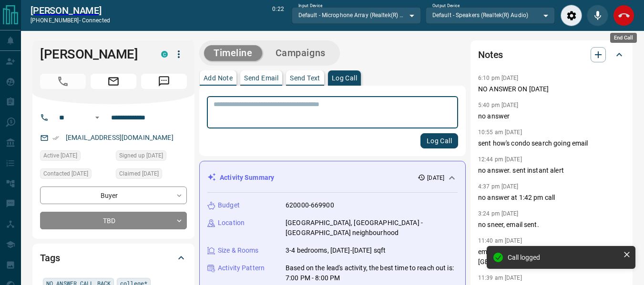 The width and height of the screenshot is (644, 285). What do you see at coordinates (229, 206) in the screenshot?
I see `p: Budget` at bounding box center [229, 206].